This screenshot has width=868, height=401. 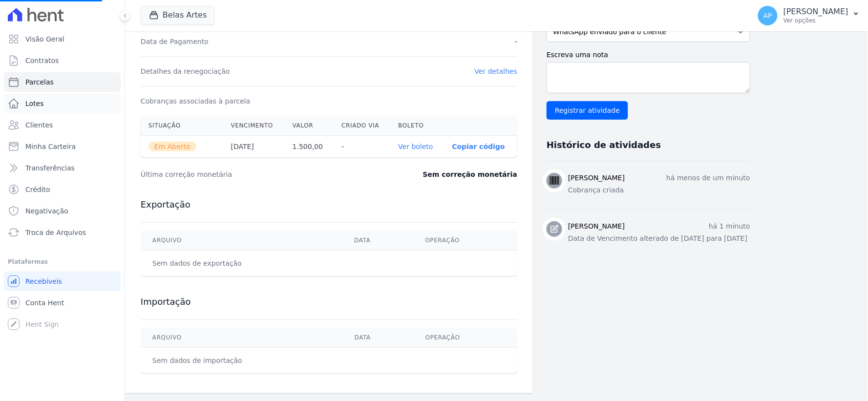 What do you see at coordinates (604, 145) in the screenshot?
I see `h3: Histórico de atividades` at bounding box center [604, 145].